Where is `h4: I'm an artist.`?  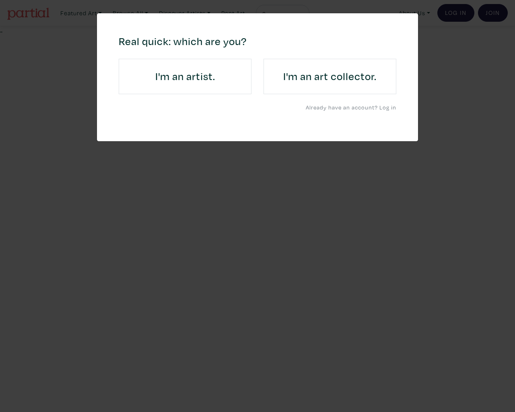
h4: I'm an artist. is located at coordinates (185, 76).